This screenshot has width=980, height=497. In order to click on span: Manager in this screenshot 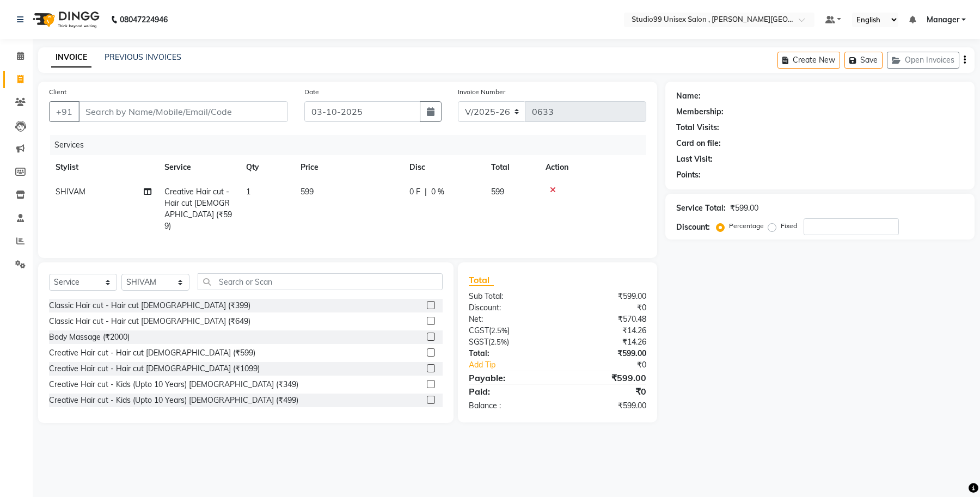, I will do `click(943, 20)`.